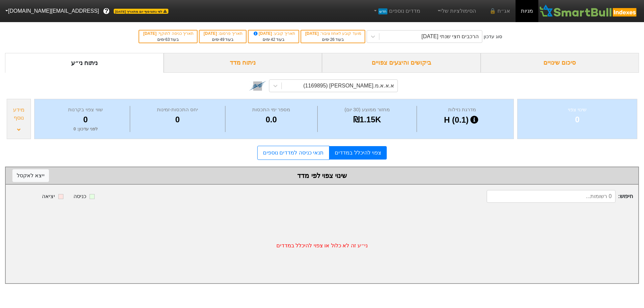 The image size is (644, 308). What do you see at coordinates (462, 109) in the screenshot?
I see `div: מדרגת נזילות` at bounding box center [462, 109].